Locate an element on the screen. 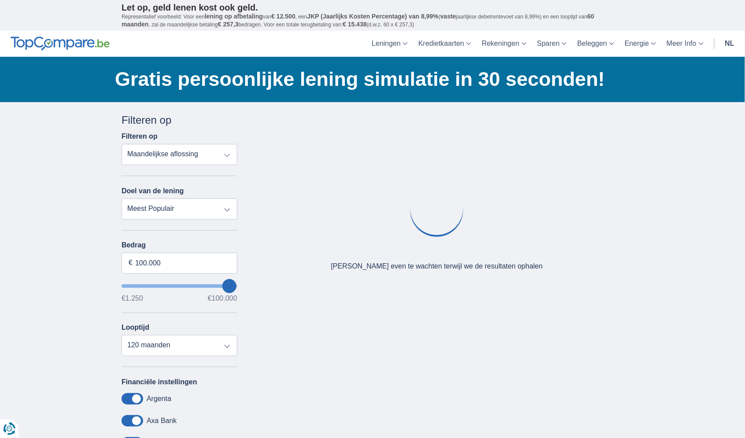 This screenshot has height=438, width=745. a: Meer Info is located at coordinates (685, 44).